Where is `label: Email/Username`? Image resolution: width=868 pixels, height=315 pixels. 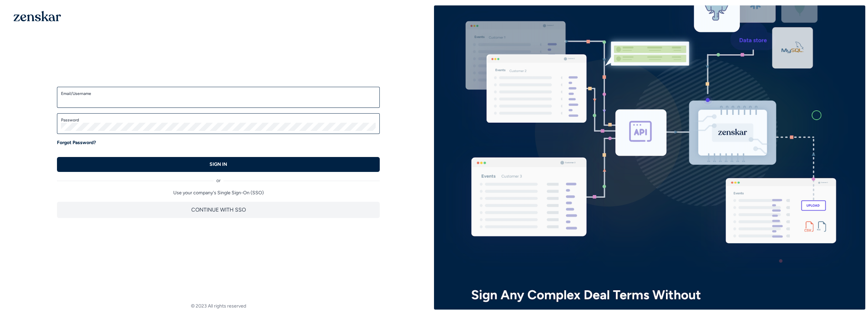
label: Email/Username is located at coordinates (218, 94).